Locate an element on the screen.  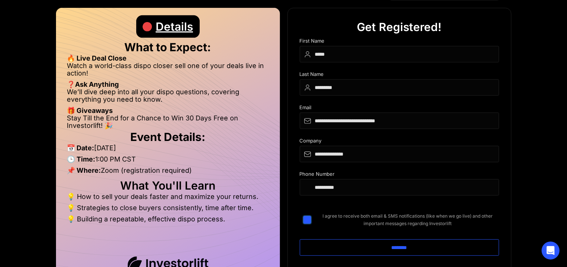
li: Zoom (registration required) is located at coordinates (168, 172).